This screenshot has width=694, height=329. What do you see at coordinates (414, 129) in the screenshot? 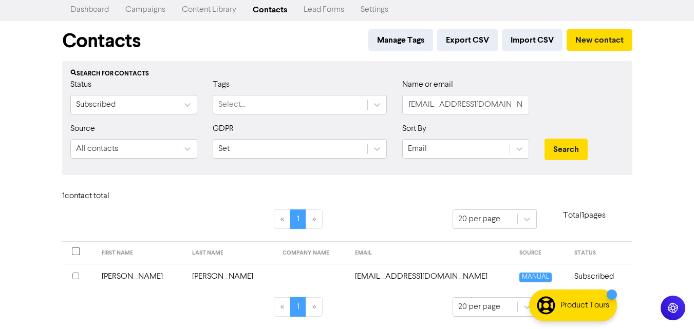
I see `label: Sort By` at bounding box center [414, 129].